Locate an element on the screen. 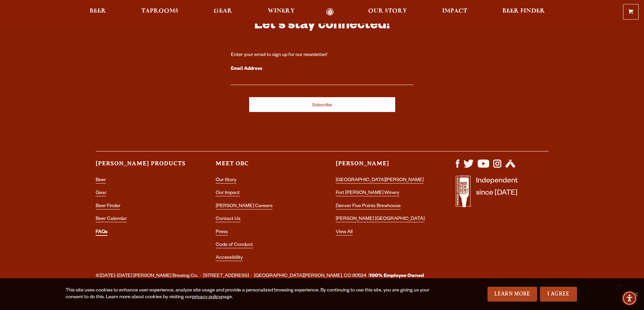  a: Visit us on Instagram is located at coordinates (497, 167).